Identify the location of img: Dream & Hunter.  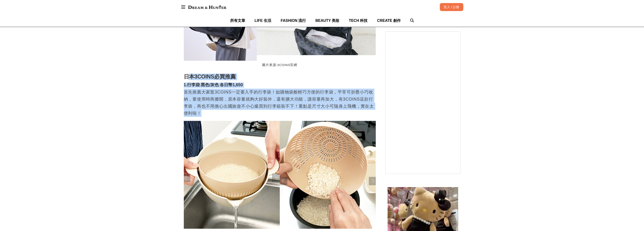
(207, 7).